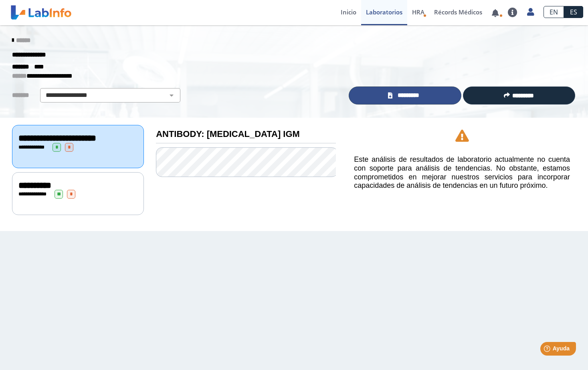 The width and height of the screenshot is (588, 370). I want to click on span: HRA, so click(418, 12).